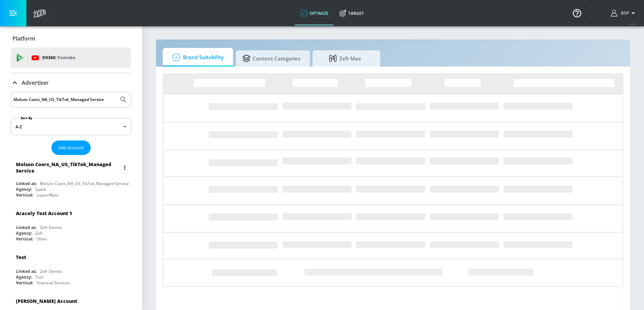  Describe the element at coordinates (633, 24) in the screenshot. I see `span: v 4.24.0` at that location.